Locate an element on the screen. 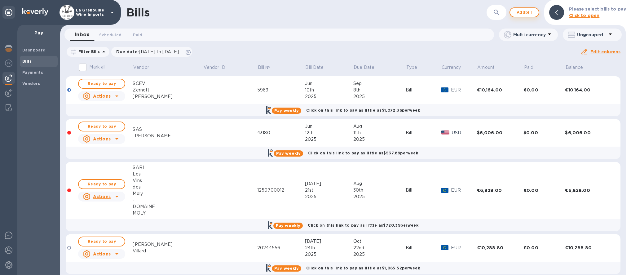 This screenshot has height=275, width=631. div: 24th is located at coordinates (329, 248).